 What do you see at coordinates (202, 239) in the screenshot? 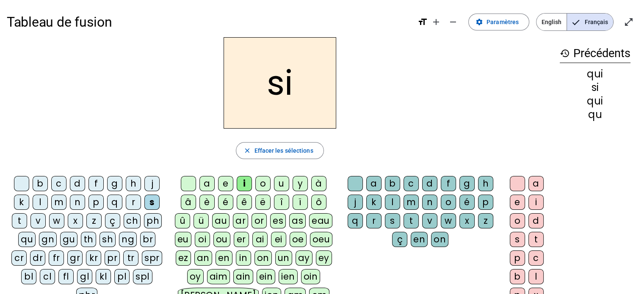
I see `div: oi` at bounding box center [202, 239].